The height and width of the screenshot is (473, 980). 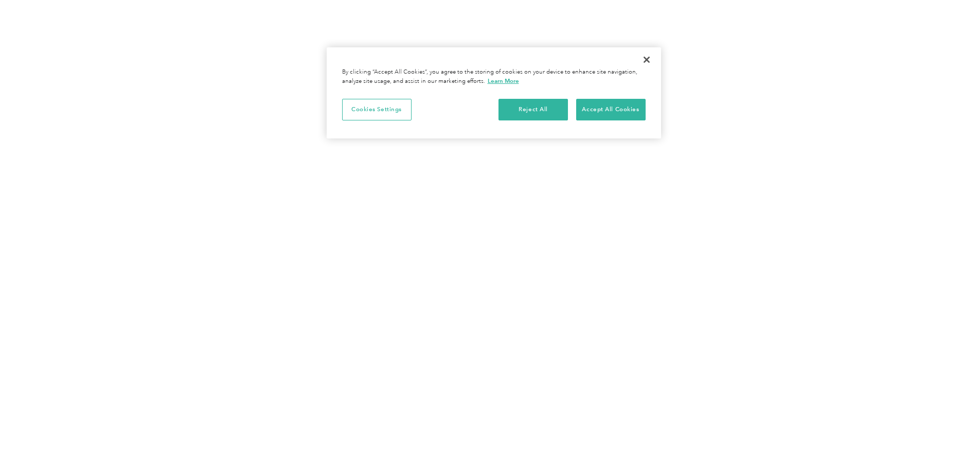 What do you see at coordinates (503, 81) in the screenshot?
I see `a: More information about your privacy, opens in a new tab` at bounding box center [503, 81].